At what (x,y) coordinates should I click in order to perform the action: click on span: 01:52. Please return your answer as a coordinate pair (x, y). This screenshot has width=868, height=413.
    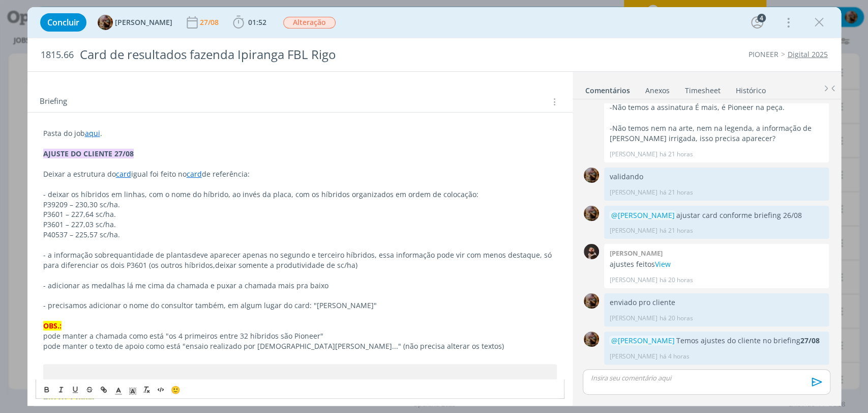
    Looking at the image, I should click on (257, 22).